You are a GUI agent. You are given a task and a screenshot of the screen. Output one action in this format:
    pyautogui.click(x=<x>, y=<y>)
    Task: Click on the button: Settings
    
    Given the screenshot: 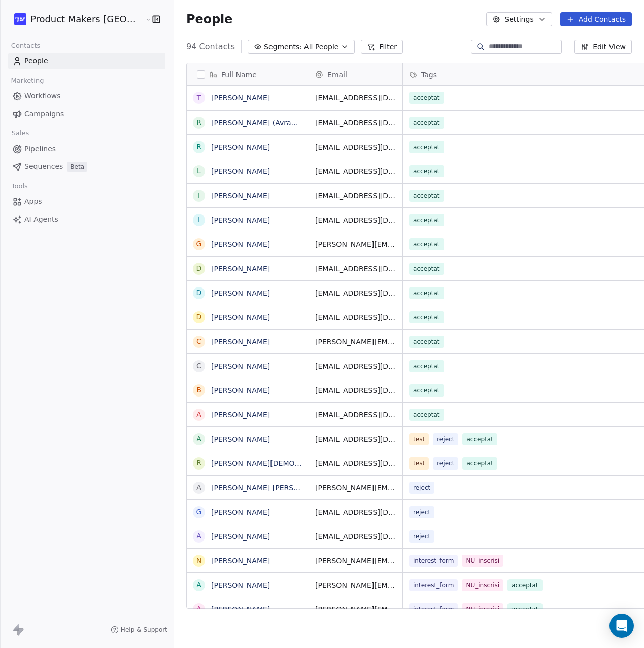 What is the action you would take?
    pyautogui.click(x=519, y=19)
    